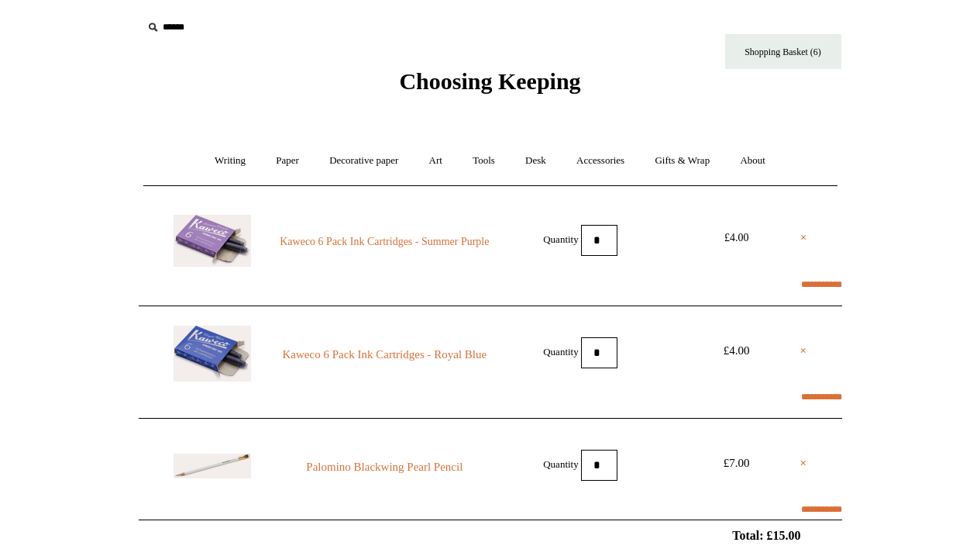  Describe the element at coordinates (752, 160) in the screenshot. I see `a: About` at that location.